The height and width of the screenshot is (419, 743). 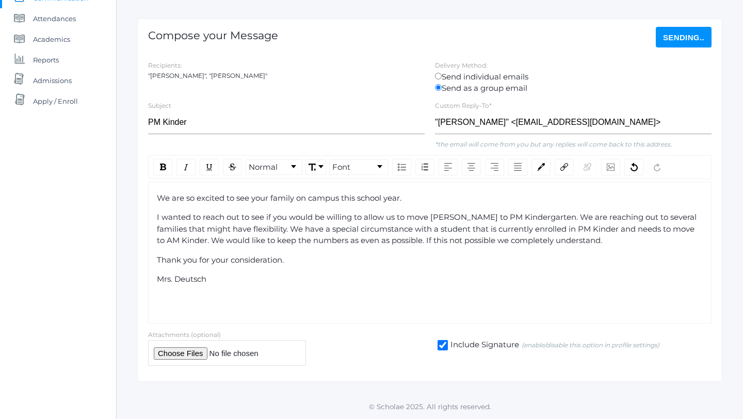 I want to click on p: © Scholae 2025. All rights reserved., so click(x=430, y=407).